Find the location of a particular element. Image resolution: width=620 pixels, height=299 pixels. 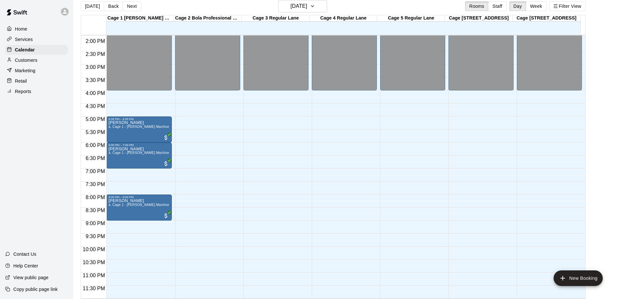

a: Reports is located at coordinates (36, 91).